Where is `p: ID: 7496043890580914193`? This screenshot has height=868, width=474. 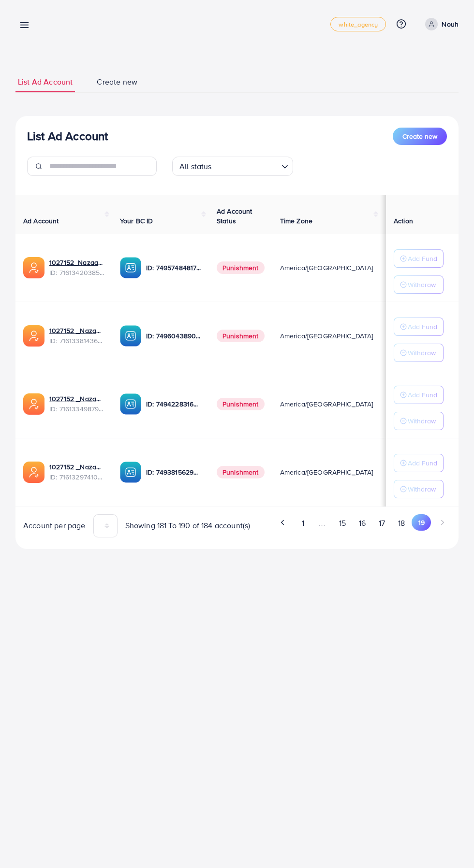 p: ID: 7496043890580914193 is located at coordinates (174, 336).